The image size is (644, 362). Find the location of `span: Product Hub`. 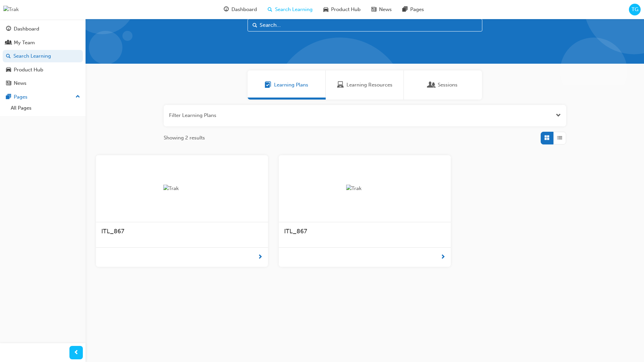

span: Product Hub is located at coordinates (346, 9).